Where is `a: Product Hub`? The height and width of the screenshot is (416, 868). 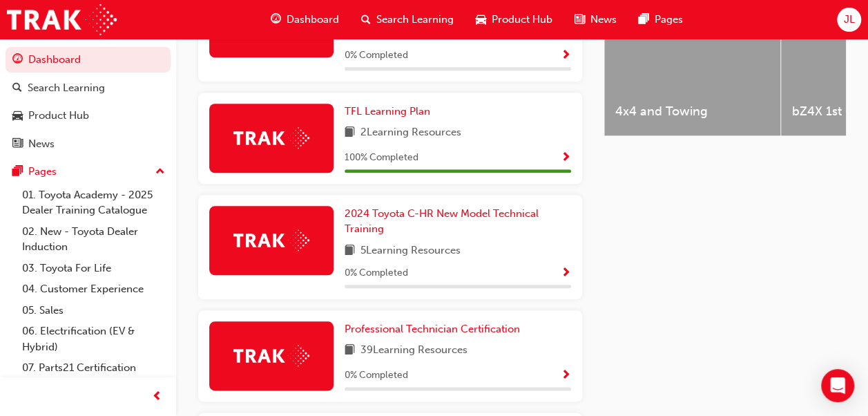 a: Product Hub is located at coordinates (87, 116).